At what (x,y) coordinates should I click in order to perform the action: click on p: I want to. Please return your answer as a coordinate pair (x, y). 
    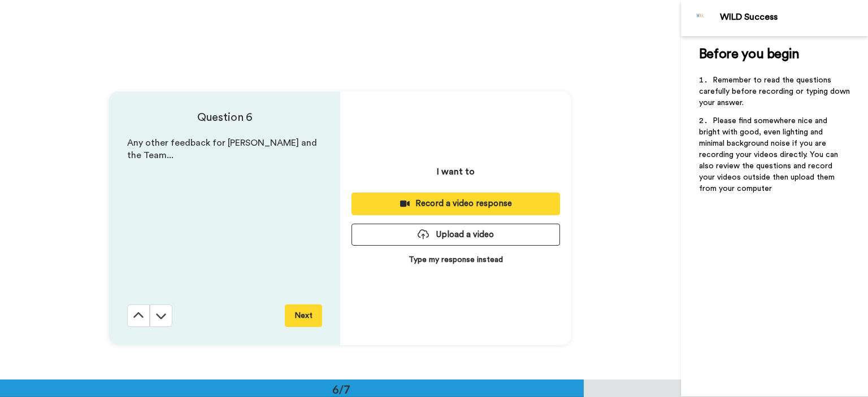
    Looking at the image, I should click on (455, 171).